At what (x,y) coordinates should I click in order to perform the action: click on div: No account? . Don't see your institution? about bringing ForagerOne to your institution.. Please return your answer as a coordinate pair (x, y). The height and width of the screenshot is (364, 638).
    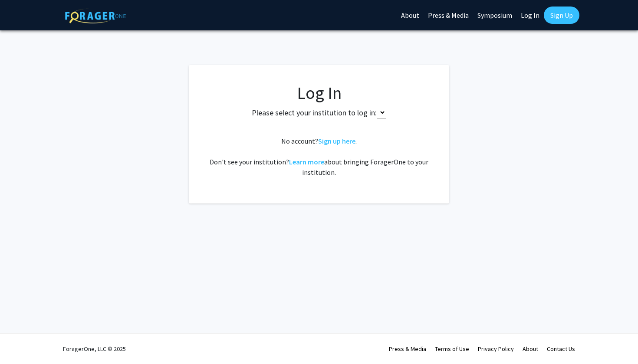
    Looking at the image, I should click on (319, 157).